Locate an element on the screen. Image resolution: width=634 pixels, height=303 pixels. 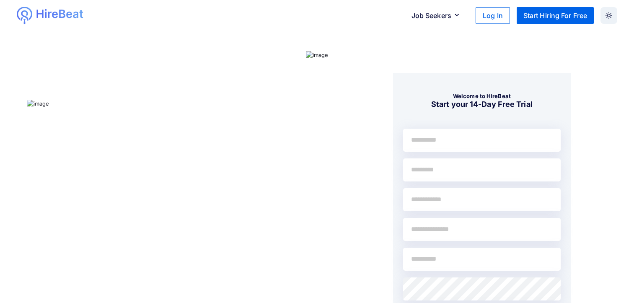
b: Start your 14-Day Free Trial is located at coordinates (482, 104).